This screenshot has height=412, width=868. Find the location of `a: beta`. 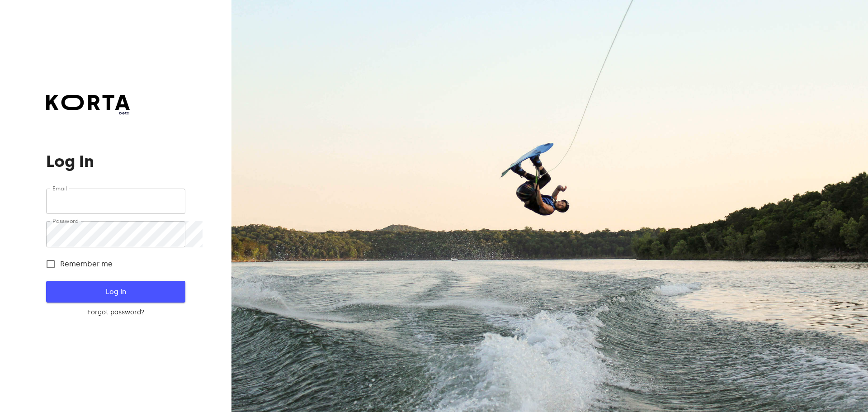

a: beta is located at coordinates (88, 106).